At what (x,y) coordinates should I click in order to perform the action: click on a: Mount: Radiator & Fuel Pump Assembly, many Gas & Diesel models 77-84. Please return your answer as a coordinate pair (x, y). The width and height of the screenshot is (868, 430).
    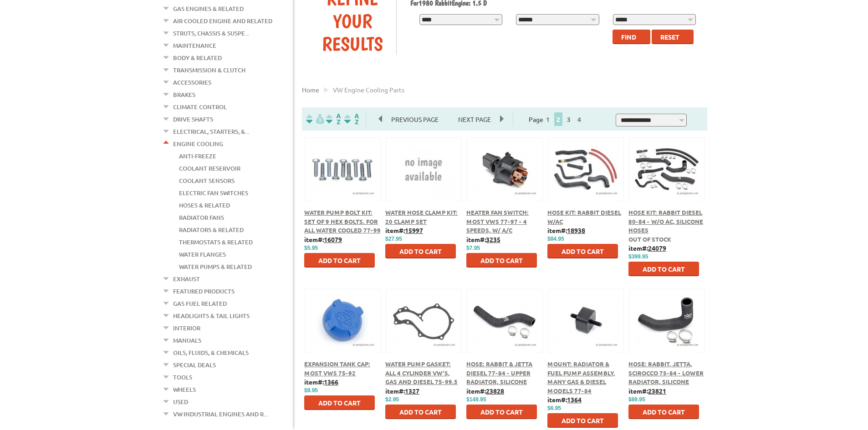
    Looking at the image, I should click on (581, 377).